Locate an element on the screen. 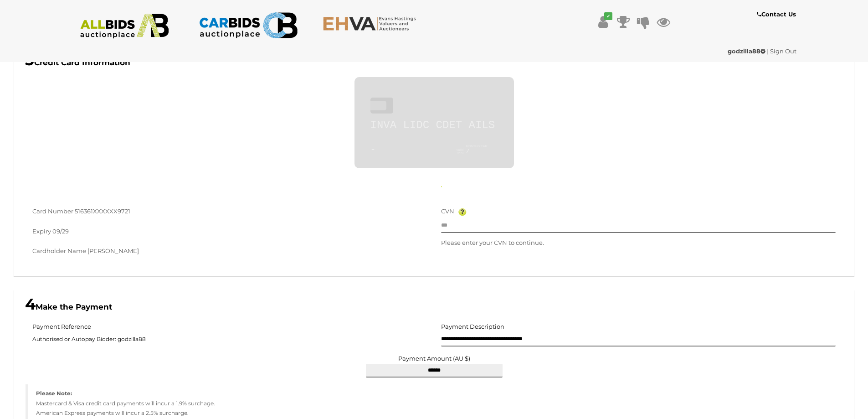 Image resolution: width=868 pixels, height=419 pixels. img: EHVA.com.au is located at coordinates (372, 23).